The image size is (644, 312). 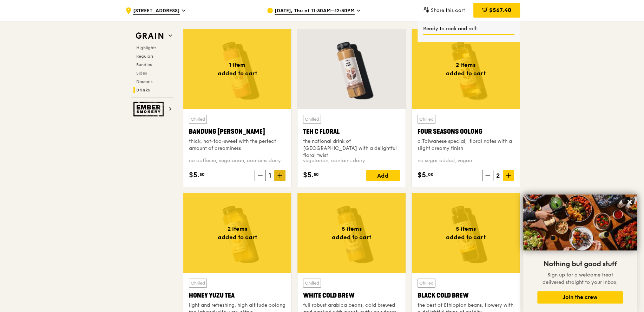 I want to click on span: Highlights, so click(x=146, y=48).